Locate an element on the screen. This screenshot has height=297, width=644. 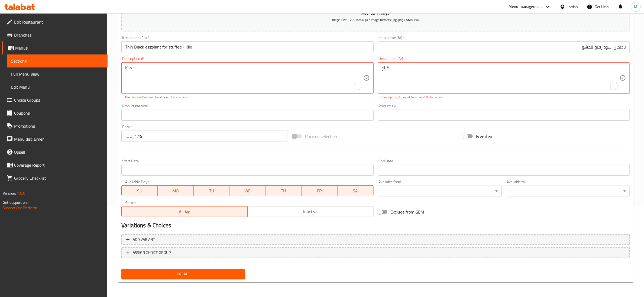
span: Active is located at coordinates (185, 212).